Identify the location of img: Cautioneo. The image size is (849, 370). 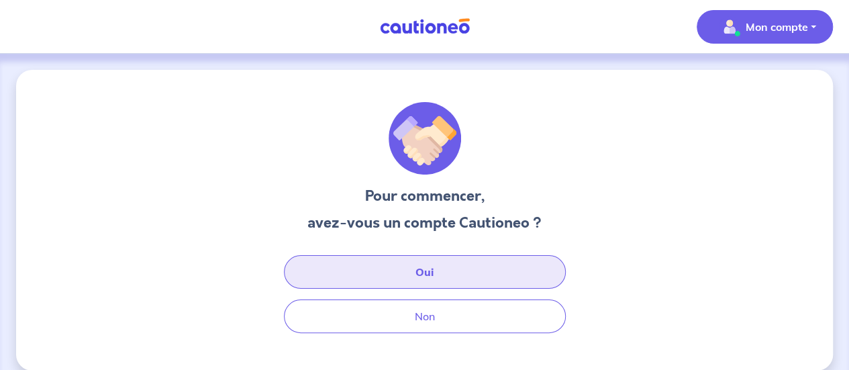
(425, 26).